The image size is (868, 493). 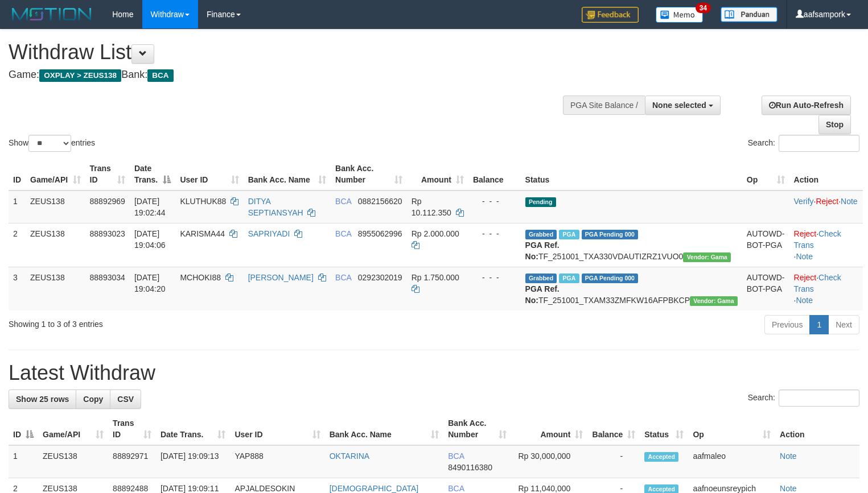 What do you see at coordinates (549, 462) in the screenshot?
I see `td: Rp 30,000,000` at bounding box center [549, 462].